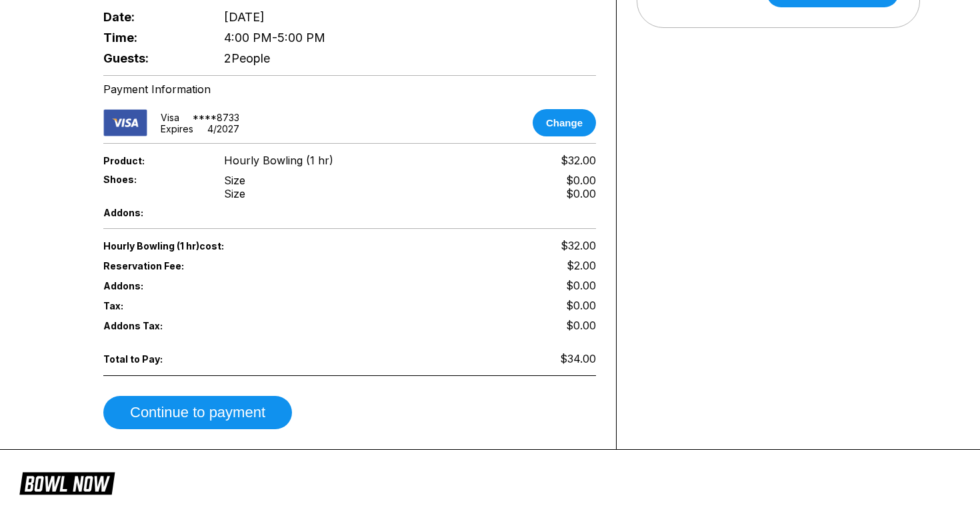 This screenshot has height=531, width=980. Describe the element at coordinates (177, 129) in the screenshot. I see `div: Expires` at that location.